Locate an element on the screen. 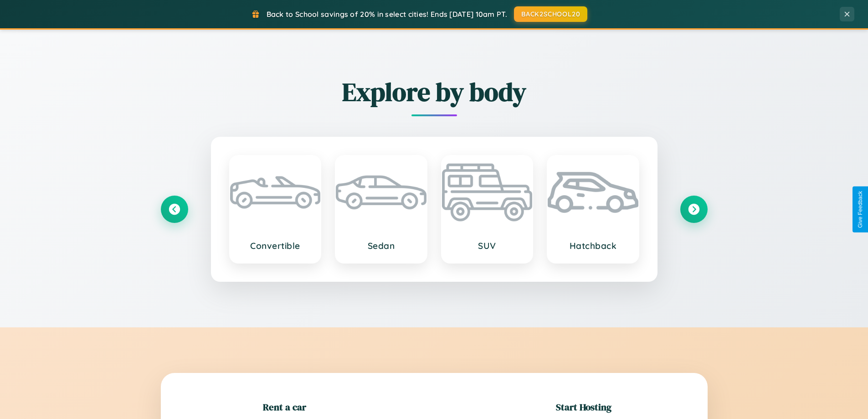  h3: Hatchback is located at coordinates (593, 246).